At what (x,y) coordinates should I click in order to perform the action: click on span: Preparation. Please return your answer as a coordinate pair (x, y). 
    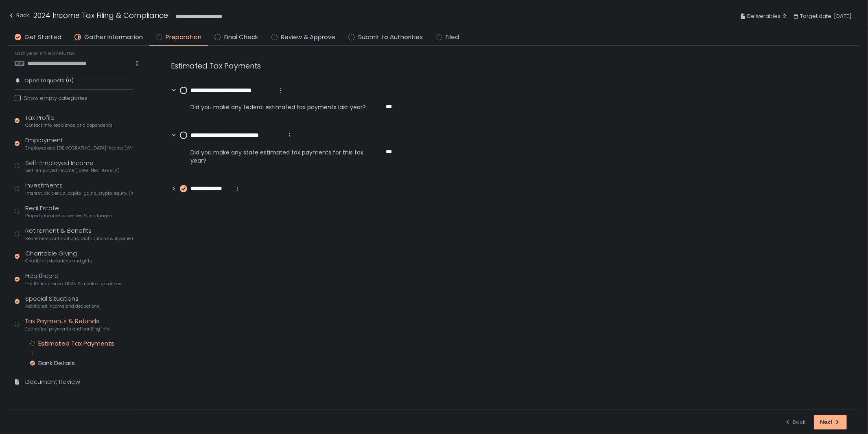
    Looking at the image, I should click on (183, 37).